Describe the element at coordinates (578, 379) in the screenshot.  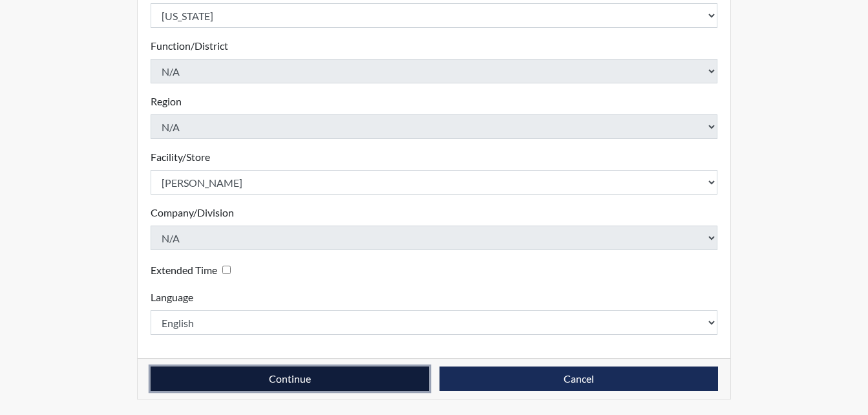
I see `button: Cancel` at that location.